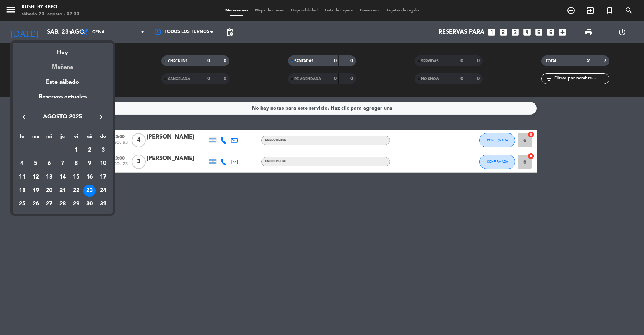  What do you see at coordinates (22, 164) in the screenshot?
I see `td: 4 de agosto de 2025` at bounding box center [22, 164].